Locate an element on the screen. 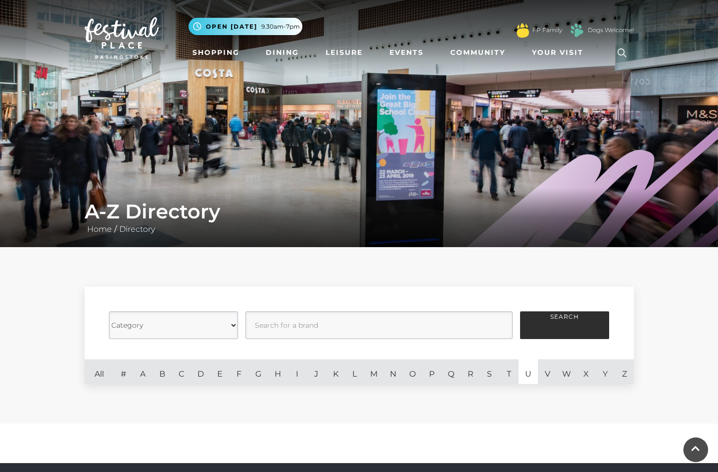 The height and width of the screenshot is (472, 718). a: Your Visit is located at coordinates (560, 52).